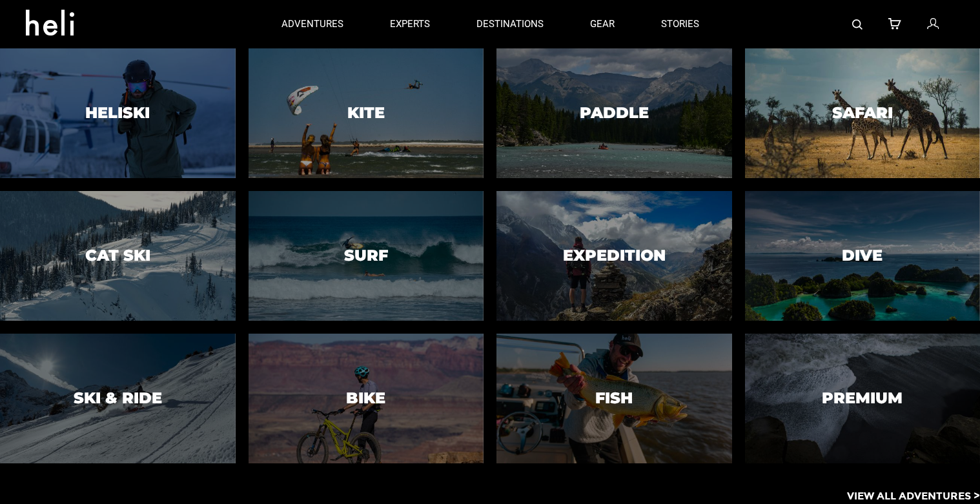 This screenshot has width=980, height=504. What do you see at coordinates (863, 113) in the screenshot?
I see `h3: Safari` at bounding box center [863, 113].